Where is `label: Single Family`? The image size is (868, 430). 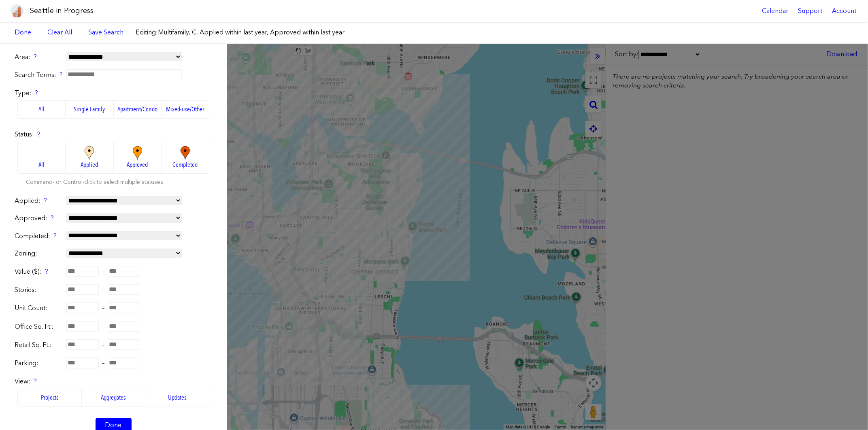
label: Single Family is located at coordinates (89, 109).